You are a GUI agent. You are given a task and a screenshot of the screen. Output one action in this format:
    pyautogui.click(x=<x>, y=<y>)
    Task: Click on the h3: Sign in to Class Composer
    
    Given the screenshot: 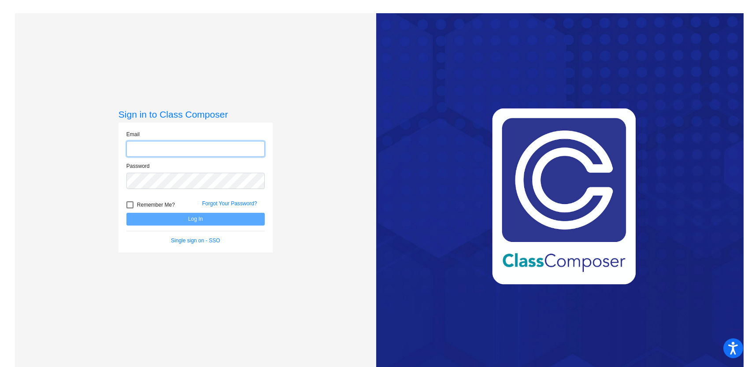 What is the action you would take?
    pyautogui.click(x=196, y=114)
    